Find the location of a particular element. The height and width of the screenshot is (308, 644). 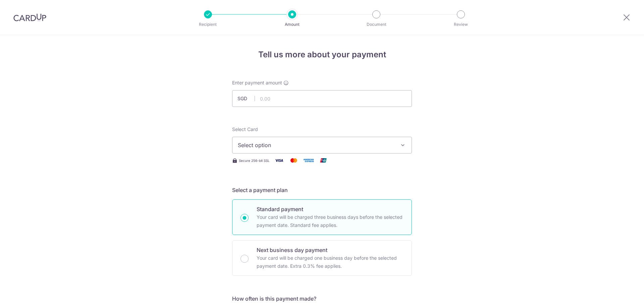

img: Visa is located at coordinates (279, 160).